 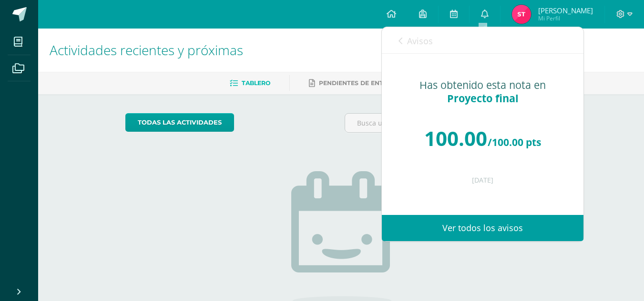 I want to click on span: Avisos, so click(x=420, y=41).